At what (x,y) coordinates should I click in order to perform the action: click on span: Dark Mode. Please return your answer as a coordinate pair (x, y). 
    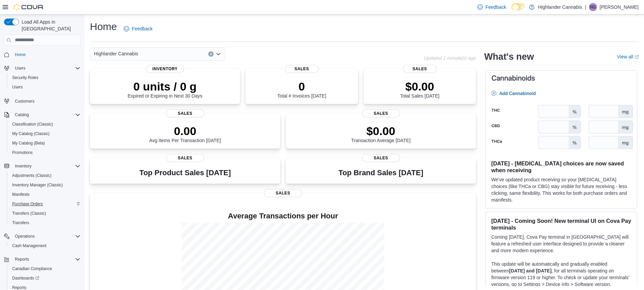
    Looking at the image, I should click on (512, 10).